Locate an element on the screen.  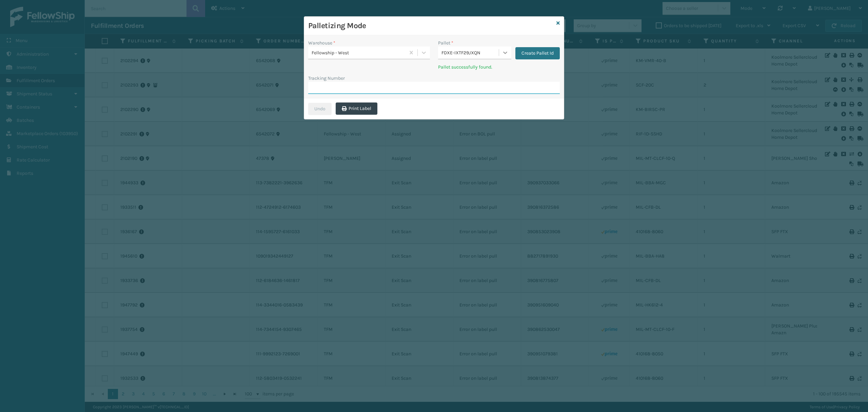
button: Print Label is located at coordinates (356, 109).